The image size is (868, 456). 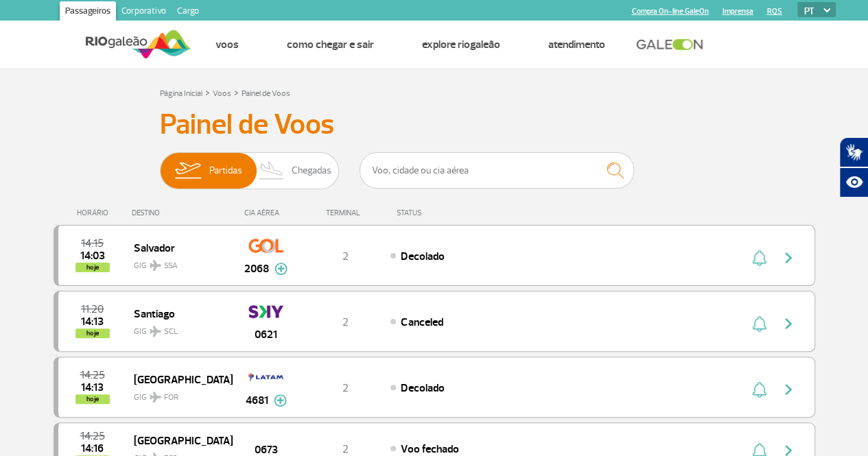 What do you see at coordinates (181, 213) in the screenshot?
I see `div: DESTINO` at bounding box center [181, 213].